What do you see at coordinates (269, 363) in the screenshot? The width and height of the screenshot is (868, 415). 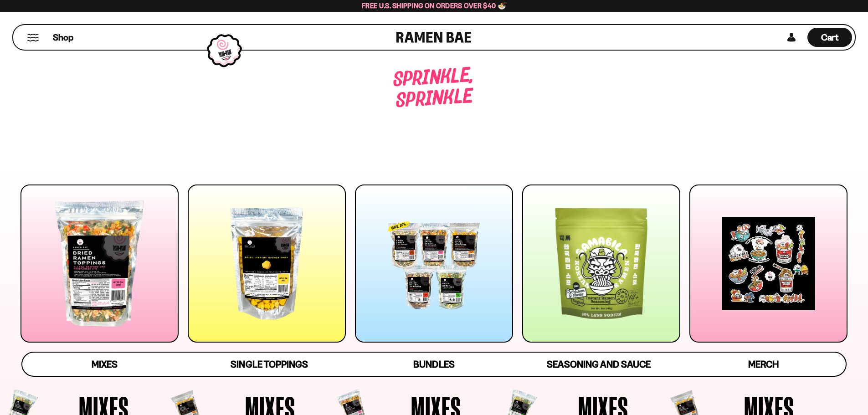 I see `a: Single Toppings` at bounding box center [269, 363].